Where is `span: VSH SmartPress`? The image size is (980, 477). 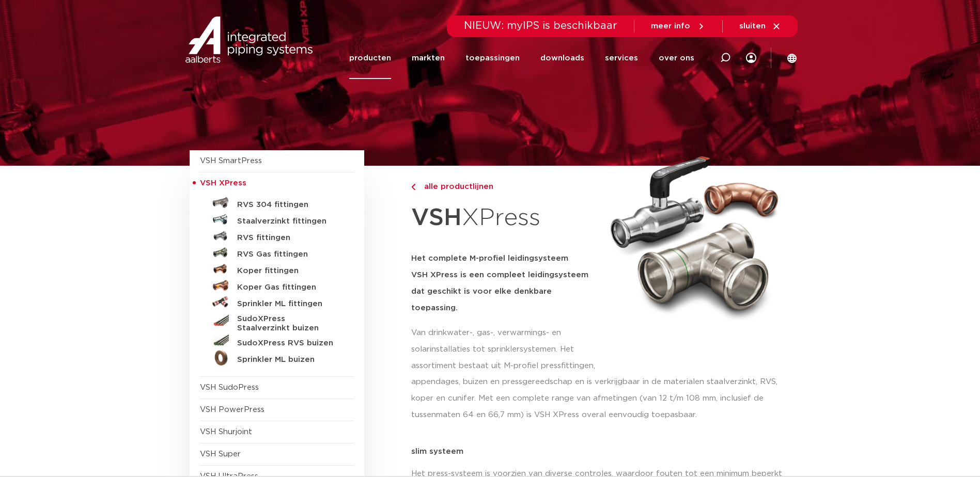
span: VSH SmartPress is located at coordinates (231, 160).